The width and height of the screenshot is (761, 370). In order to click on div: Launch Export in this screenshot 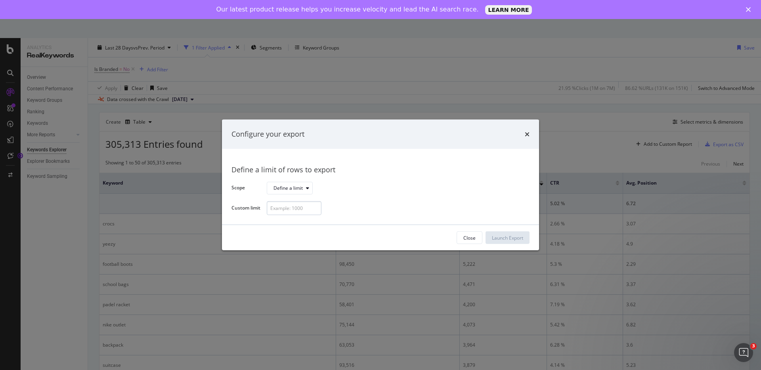, I will do `click(507, 238)`.